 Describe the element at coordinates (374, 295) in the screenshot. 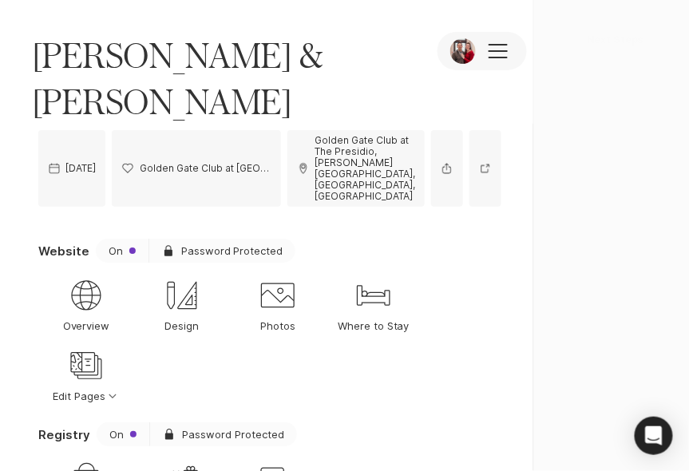

I see `div: Where to Stay` at that location.